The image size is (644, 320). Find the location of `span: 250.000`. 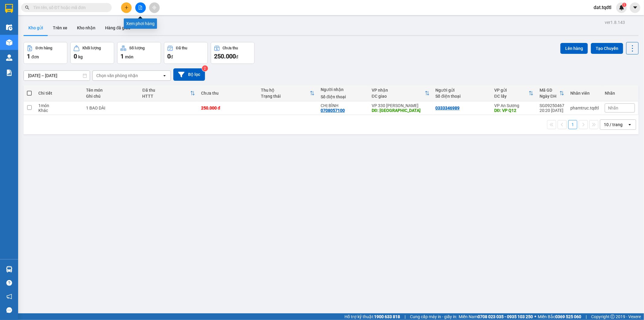

span: 250.000 is located at coordinates (225, 56).